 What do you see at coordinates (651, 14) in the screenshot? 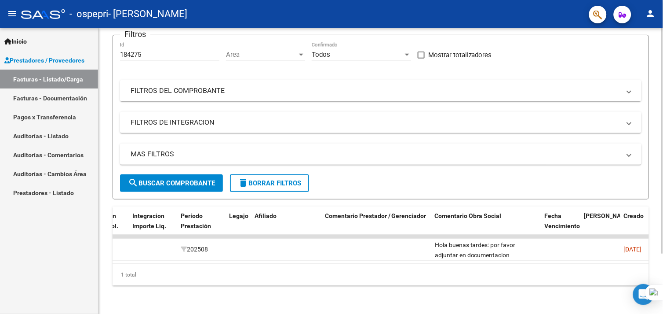
I see `mat-icon: person` at bounding box center [651, 14].